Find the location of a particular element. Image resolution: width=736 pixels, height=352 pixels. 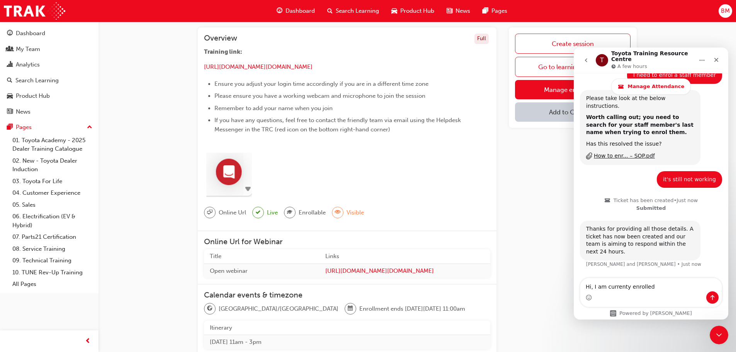

a: How to enr... – SOP.pdf is located at coordinates (66, 109).